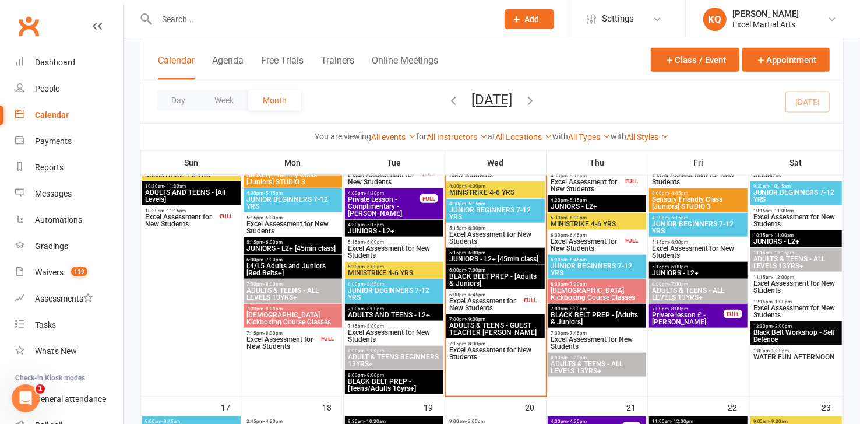 The image size is (860, 424). I want to click on span: 8:00pm, so click(394, 375).